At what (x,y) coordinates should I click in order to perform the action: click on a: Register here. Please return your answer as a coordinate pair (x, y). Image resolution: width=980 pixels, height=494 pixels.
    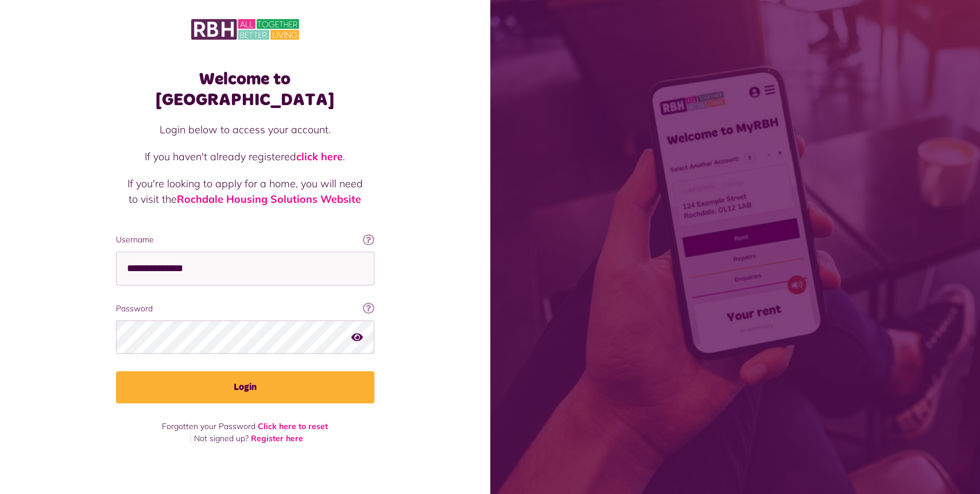
    Looking at the image, I should click on (277, 438).